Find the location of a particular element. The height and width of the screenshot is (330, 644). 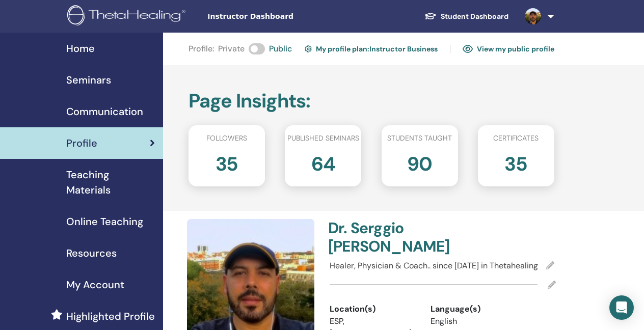

span: Online Teaching is located at coordinates (105, 221).